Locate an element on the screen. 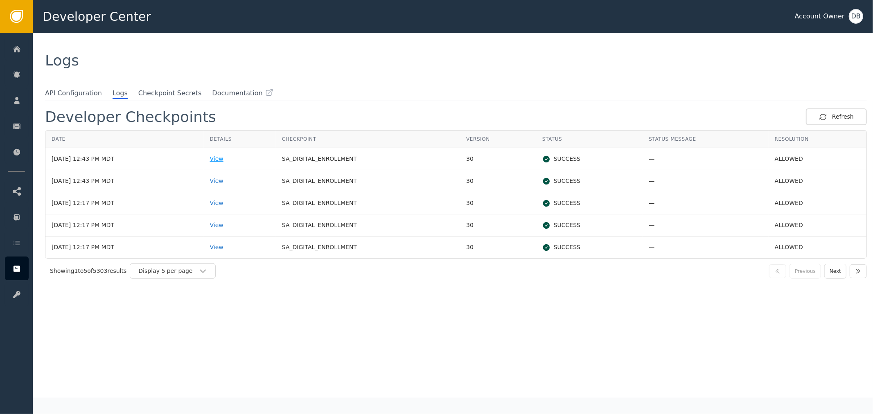 The height and width of the screenshot is (414, 873). div: Checkpoint is located at coordinates (368, 139).